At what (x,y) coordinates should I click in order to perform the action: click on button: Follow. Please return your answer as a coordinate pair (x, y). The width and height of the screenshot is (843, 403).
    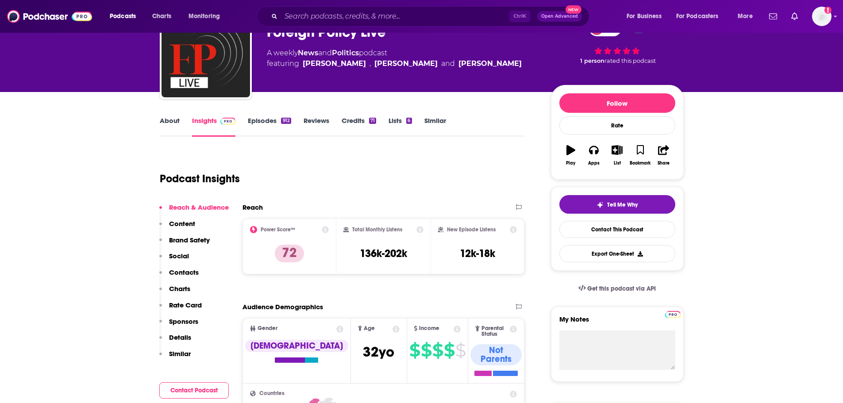
    Looking at the image, I should click on (618, 103).